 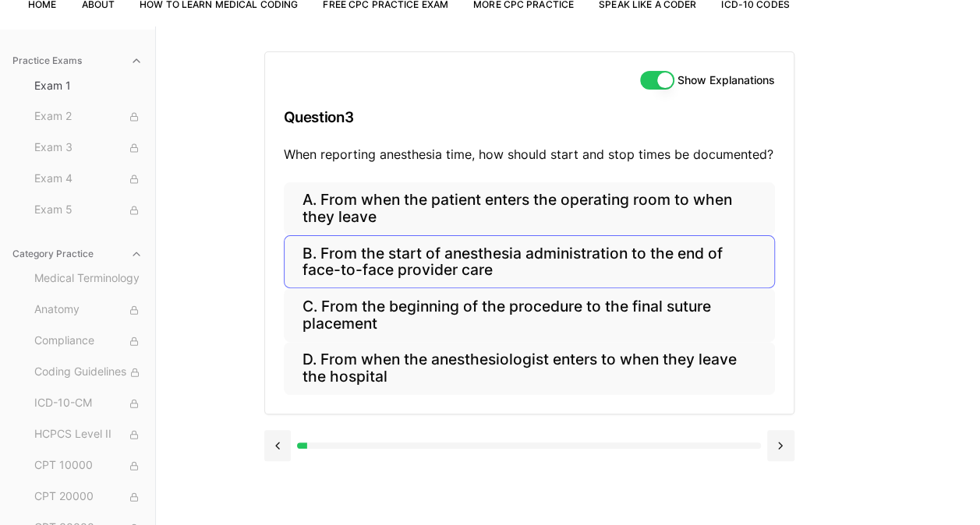 What do you see at coordinates (529, 262) in the screenshot?
I see `button: B. From the start of anesthesia administration to the end of face-to-face provider care` at bounding box center [529, 262].